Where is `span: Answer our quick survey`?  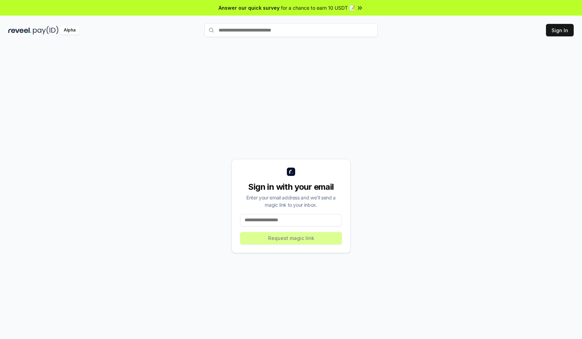
span: Answer our quick survey is located at coordinates (249, 8).